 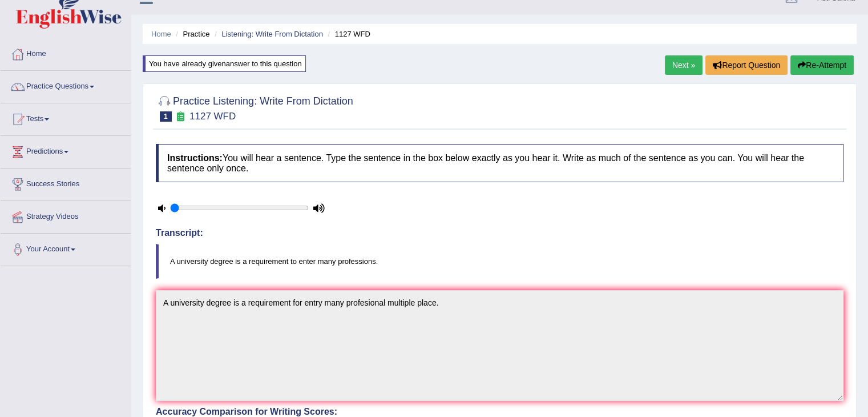 What do you see at coordinates (212, 116) in the screenshot?
I see `small: 1127 WFD` at bounding box center [212, 116].